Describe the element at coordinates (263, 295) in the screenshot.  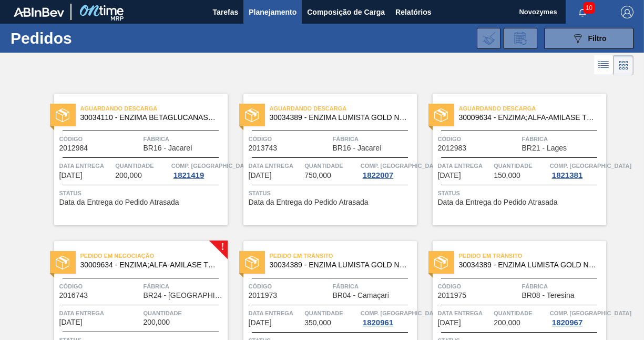
I see `span: 2011973` at that location.